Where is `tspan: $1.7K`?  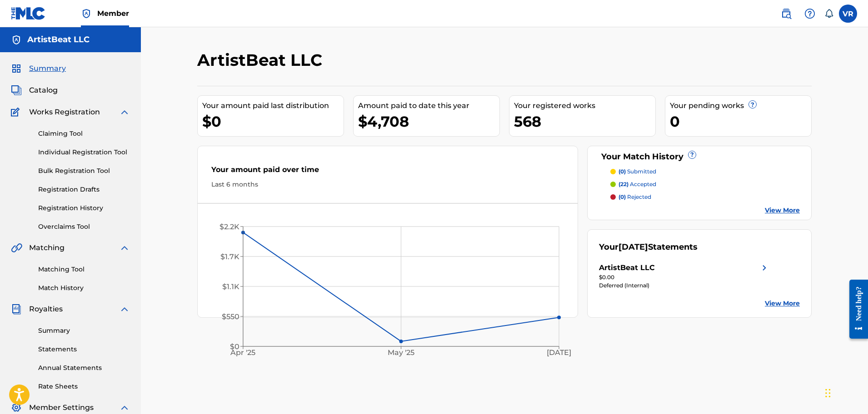 tspan: $1.7K is located at coordinates (230, 256).